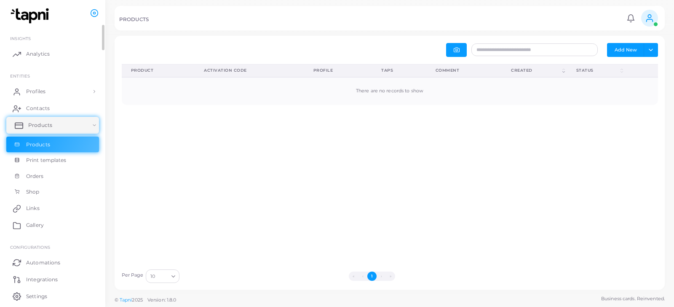  I want to click on div: Comment, so click(464, 70).